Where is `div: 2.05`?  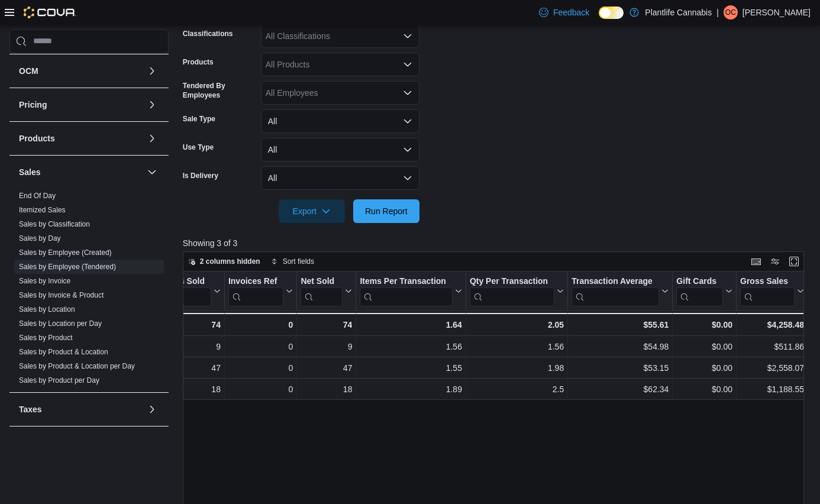 div: 2.05 is located at coordinates (516, 325).